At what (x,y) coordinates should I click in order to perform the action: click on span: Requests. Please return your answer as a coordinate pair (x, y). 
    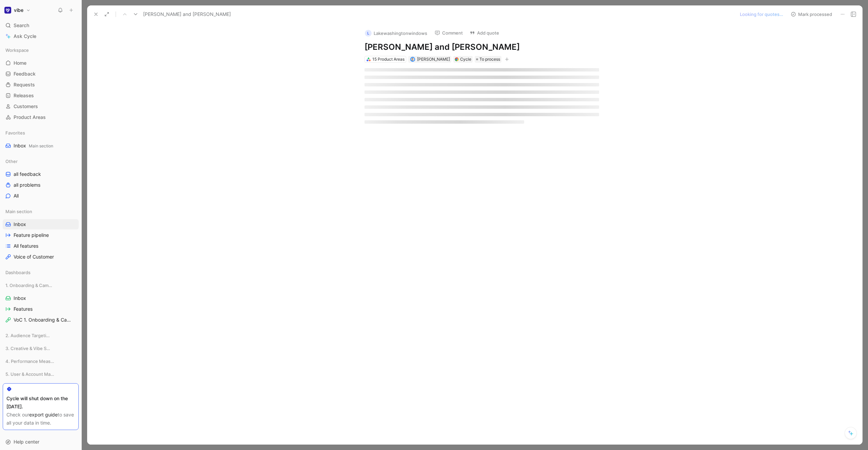
    Looking at the image, I should click on (24, 85).